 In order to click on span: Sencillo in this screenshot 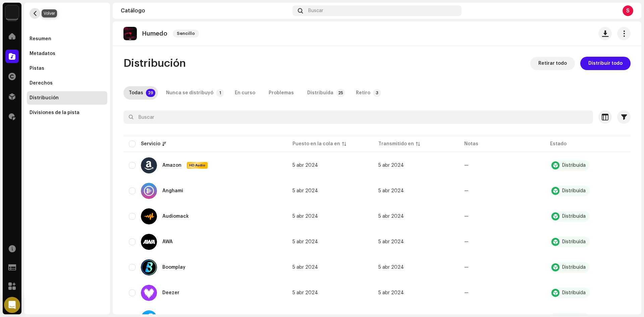, I will do `click(186, 33)`.